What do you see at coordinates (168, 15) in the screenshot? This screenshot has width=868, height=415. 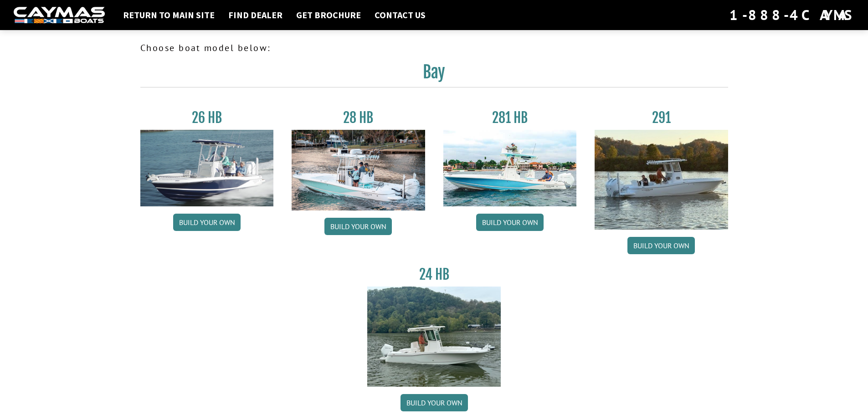 I see `a: Return to main site` at bounding box center [168, 15].